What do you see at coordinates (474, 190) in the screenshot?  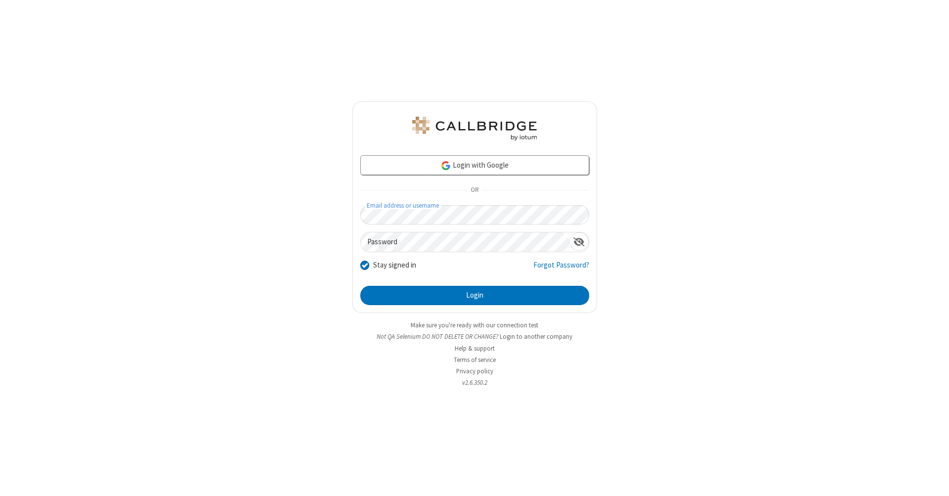 I see `span: OR` at bounding box center [474, 190].